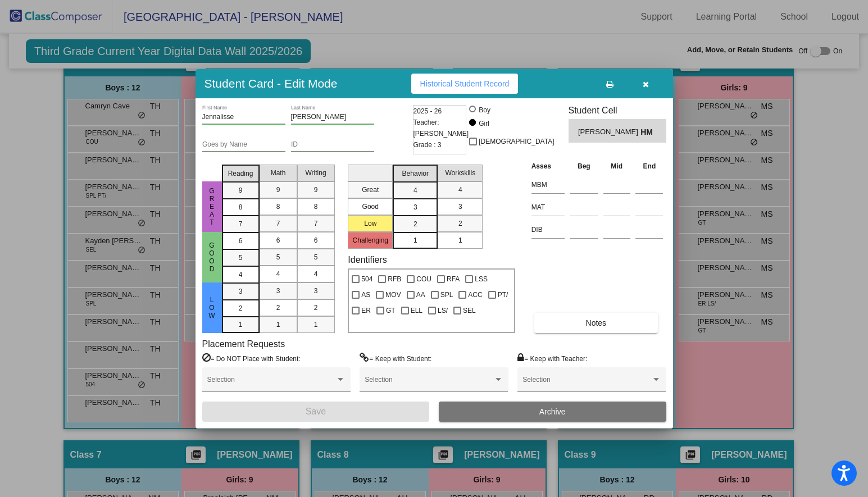  What do you see at coordinates (424, 279) in the screenshot?
I see `span: COU` at bounding box center [424, 279].